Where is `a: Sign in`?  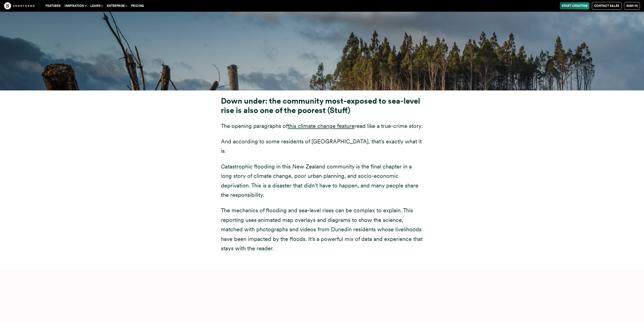 a: Sign in is located at coordinates (632, 6).